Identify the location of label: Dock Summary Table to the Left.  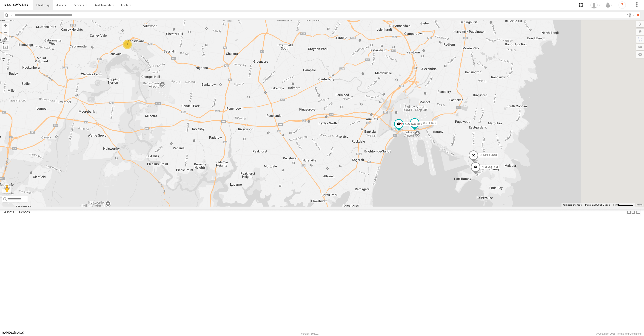
(629, 212).